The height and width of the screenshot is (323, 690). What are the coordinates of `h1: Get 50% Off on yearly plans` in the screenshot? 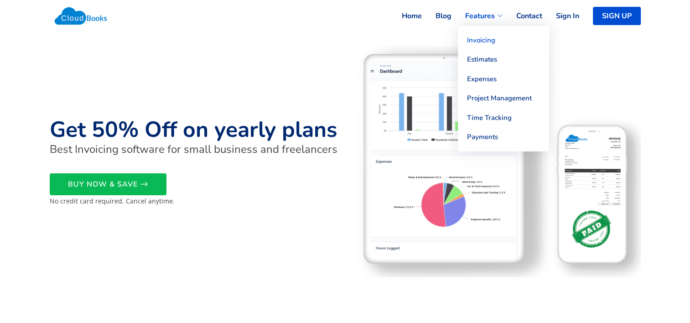 It's located at (195, 130).